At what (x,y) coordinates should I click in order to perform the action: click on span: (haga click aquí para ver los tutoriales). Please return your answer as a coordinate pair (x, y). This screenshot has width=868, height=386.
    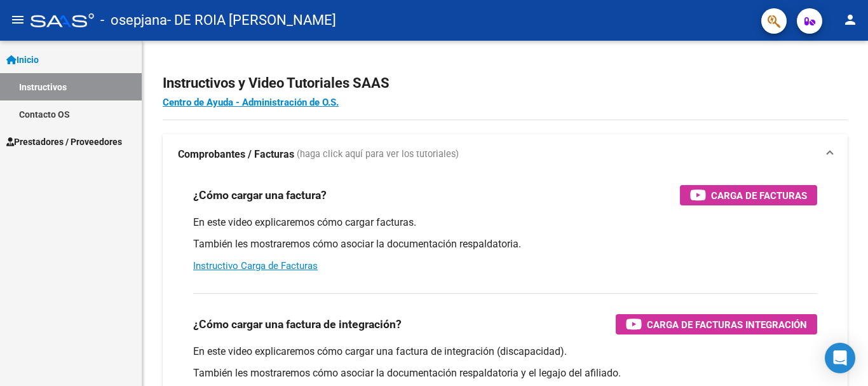
    Looking at the image, I should click on (378, 154).